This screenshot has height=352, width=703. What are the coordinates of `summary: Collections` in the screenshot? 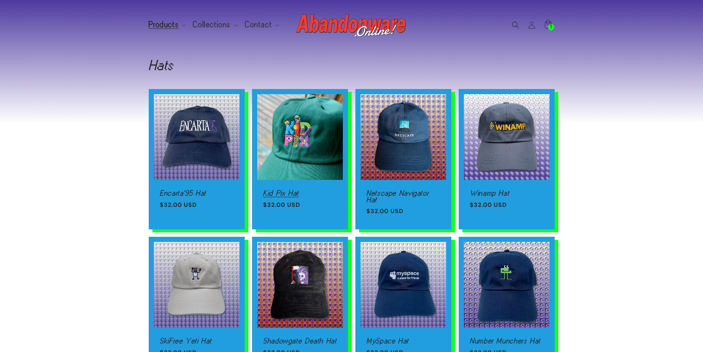 It's located at (215, 25).